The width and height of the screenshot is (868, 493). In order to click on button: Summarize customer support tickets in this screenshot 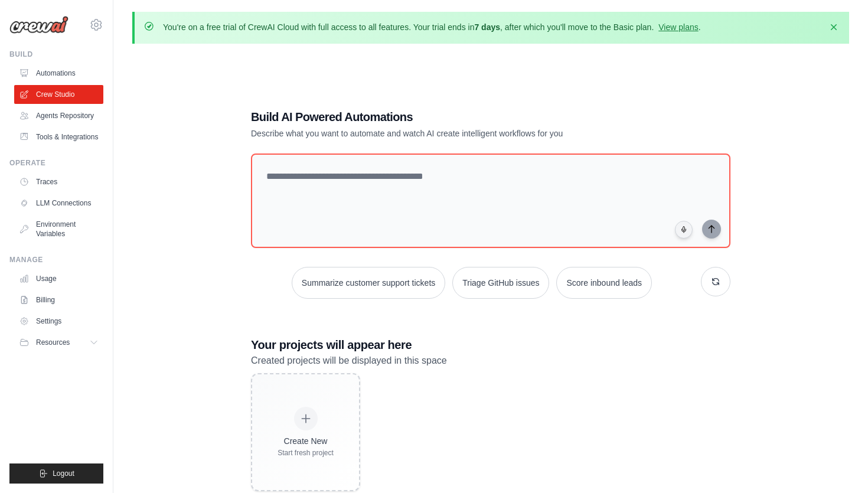, I will do `click(368, 282)`.